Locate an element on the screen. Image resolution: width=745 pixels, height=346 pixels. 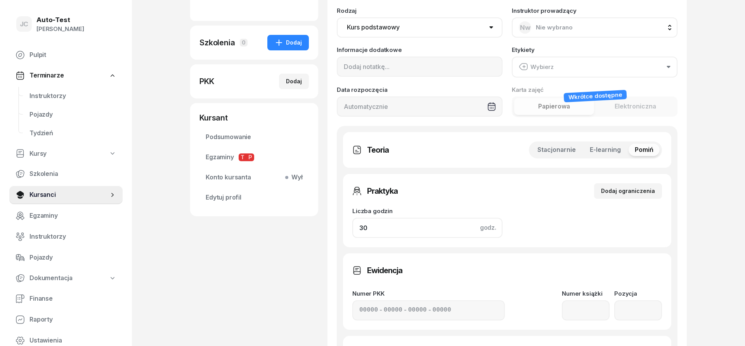
span: Ustawienia is located at coordinates (73, 341).